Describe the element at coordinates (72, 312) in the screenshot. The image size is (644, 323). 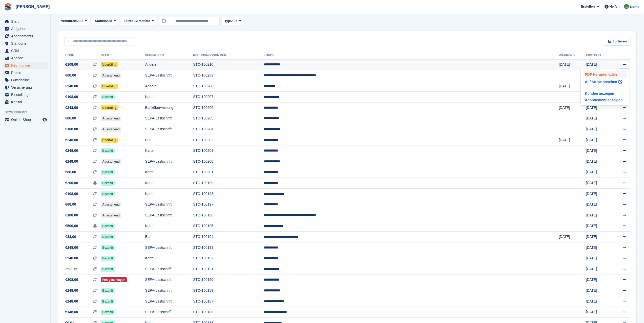
I see `span: €148,00` at that location.